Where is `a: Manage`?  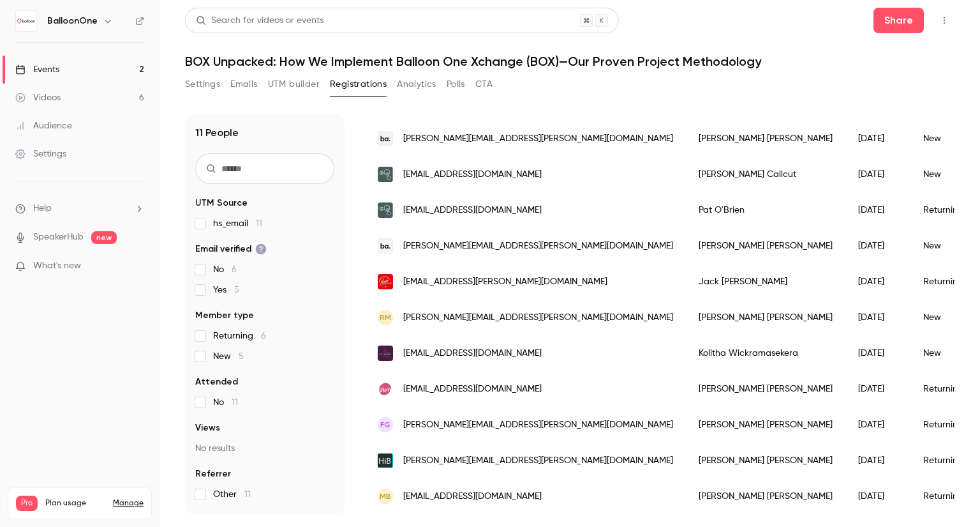 a: Manage is located at coordinates (128, 504).